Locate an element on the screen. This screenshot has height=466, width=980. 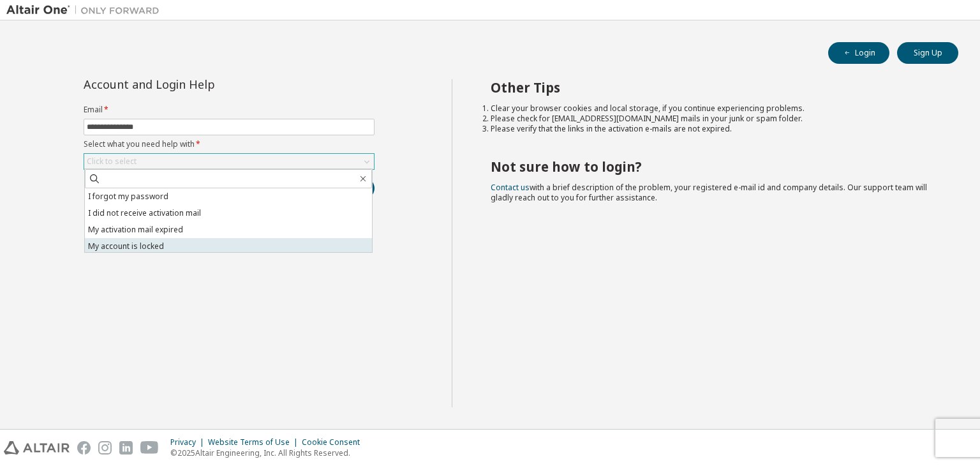
li: Clear your browser cookies and local storage, if you continue experiencing problems. is located at coordinates (713, 108).